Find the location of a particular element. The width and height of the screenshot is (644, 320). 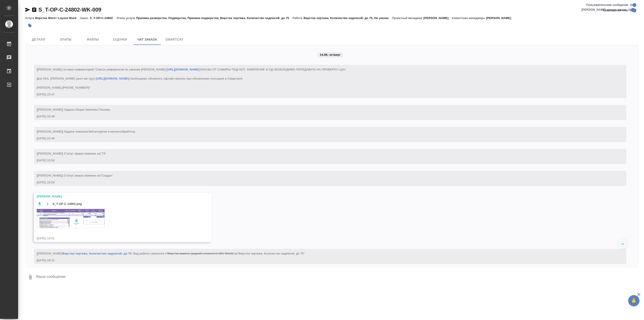

p: Услуга is located at coordinates (30, 18).